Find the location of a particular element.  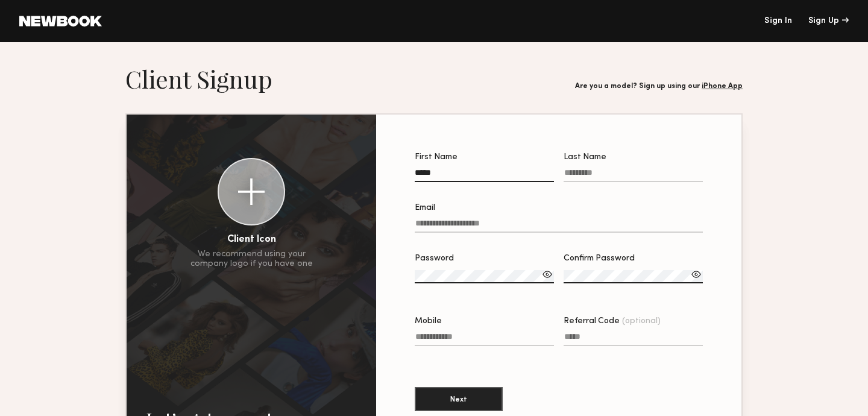

div: We recommend using your company logo if you have one is located at coordinates (251, 260).